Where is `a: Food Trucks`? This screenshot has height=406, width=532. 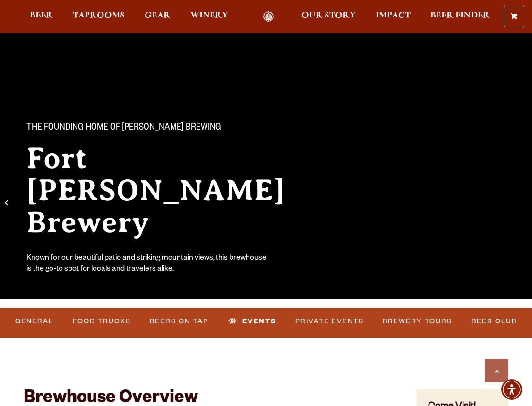 a: Food Trucks is located at coordinates (101, 321).